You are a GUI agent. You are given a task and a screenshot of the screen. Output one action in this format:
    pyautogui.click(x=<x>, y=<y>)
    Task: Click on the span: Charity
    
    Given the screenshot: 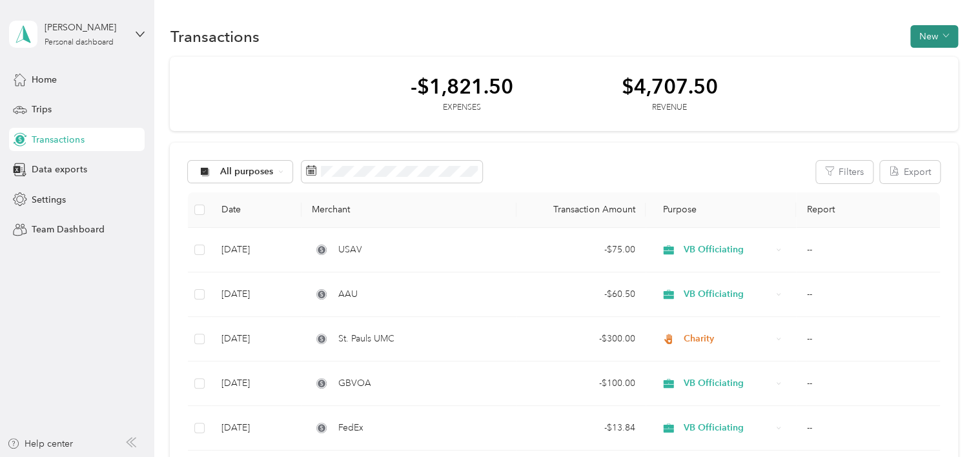 What is the action you would take?
    pyautogui.click(x=727, y=339)
    